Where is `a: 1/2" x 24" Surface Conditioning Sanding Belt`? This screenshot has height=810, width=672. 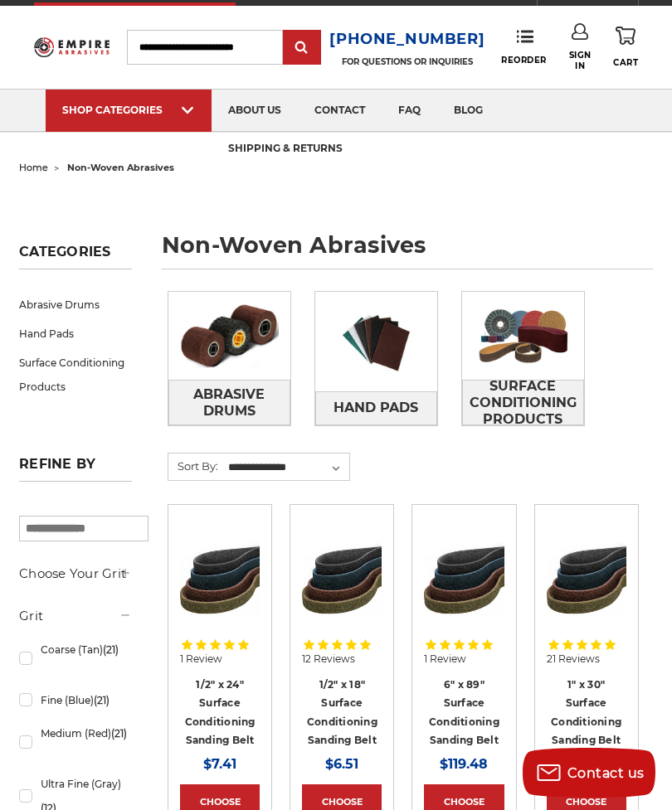
a: 1/2" x 24" Surface Conditioning Sanding Belt is located at coordinates (220, 713).